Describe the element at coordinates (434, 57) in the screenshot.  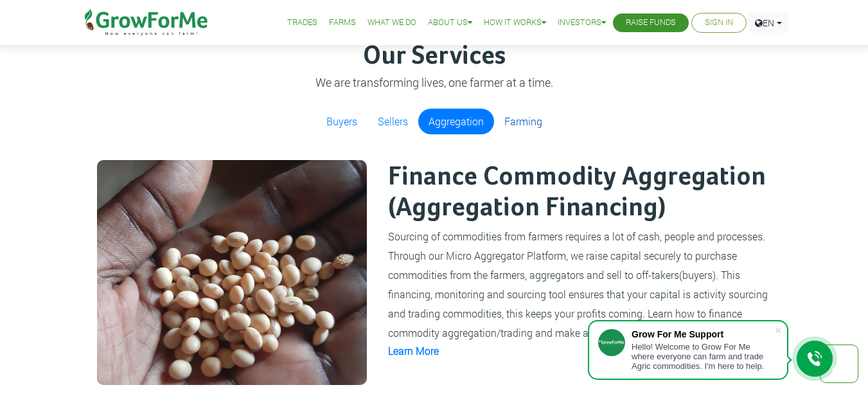
I see `h3: Our Services` at that location.